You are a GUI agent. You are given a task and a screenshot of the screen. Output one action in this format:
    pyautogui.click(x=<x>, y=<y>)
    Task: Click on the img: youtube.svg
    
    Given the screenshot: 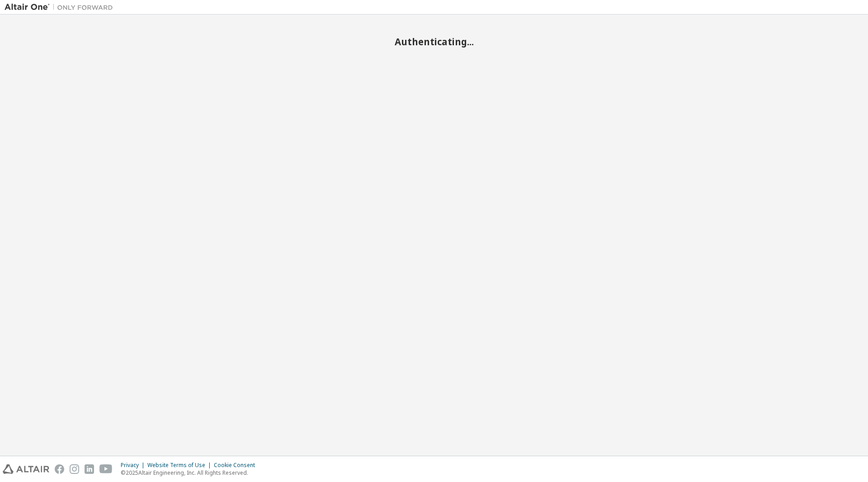 What is the action you would take?
    pyautogui.click(x=106, y=469)
    